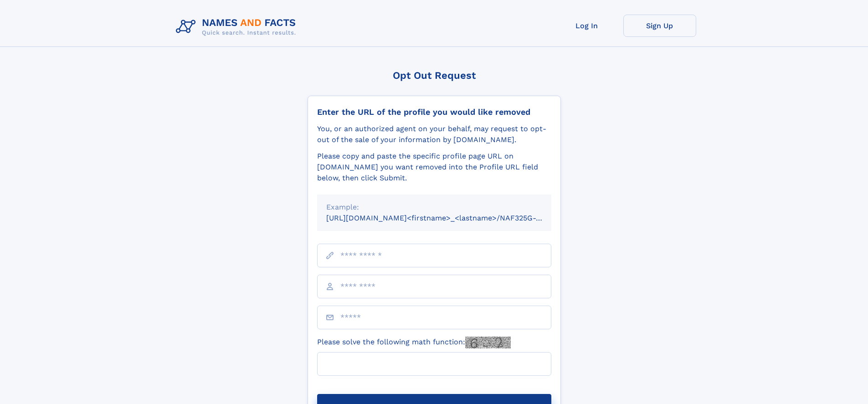 This screenshot has height=404, width=868. I want to click on div: Enter the URL of the profile you would like removed, so click(434, 112).